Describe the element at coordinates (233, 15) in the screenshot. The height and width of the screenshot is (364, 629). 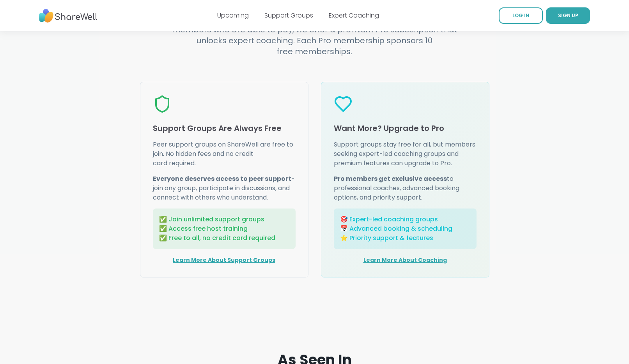
I see `a: Upcoming` at that location.